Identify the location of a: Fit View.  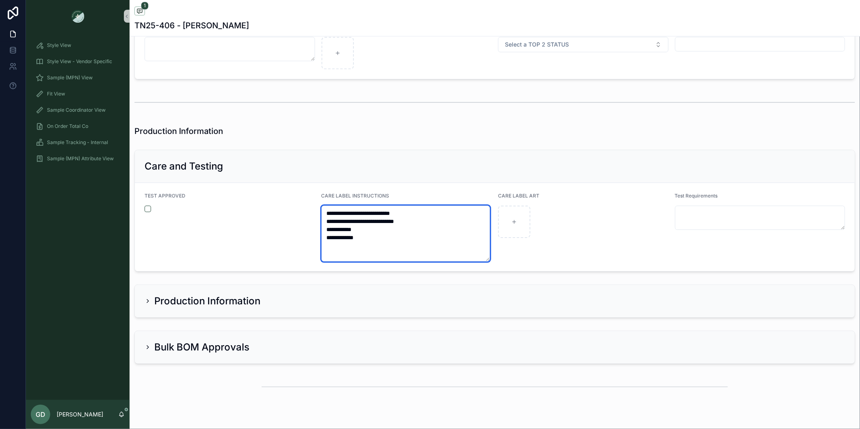
(78, 94).